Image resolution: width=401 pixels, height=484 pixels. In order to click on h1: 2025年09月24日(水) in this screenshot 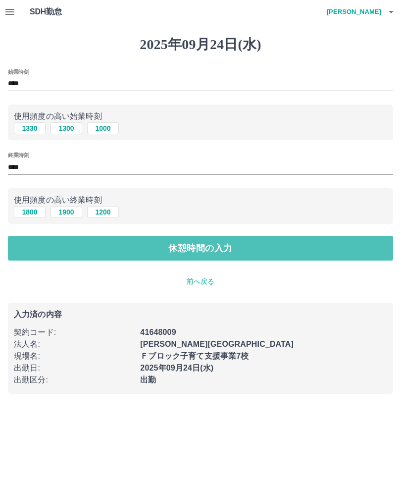, I will do `click(201, 45)`.